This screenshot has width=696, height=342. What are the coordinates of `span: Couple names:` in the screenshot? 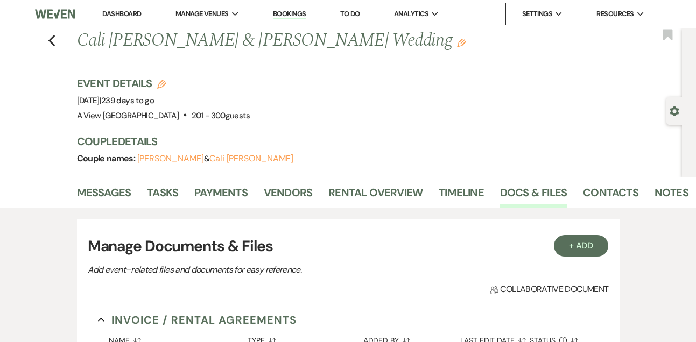 It's located at (107, 158).